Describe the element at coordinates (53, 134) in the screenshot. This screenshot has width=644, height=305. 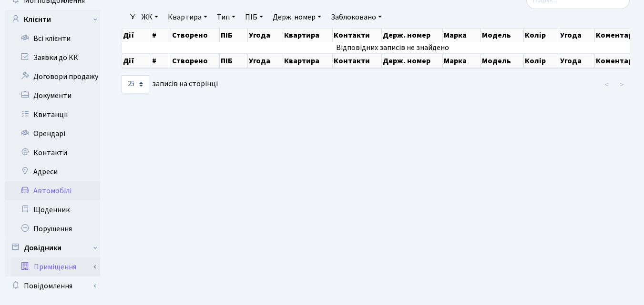
I see `a: Орендарі` at that location.